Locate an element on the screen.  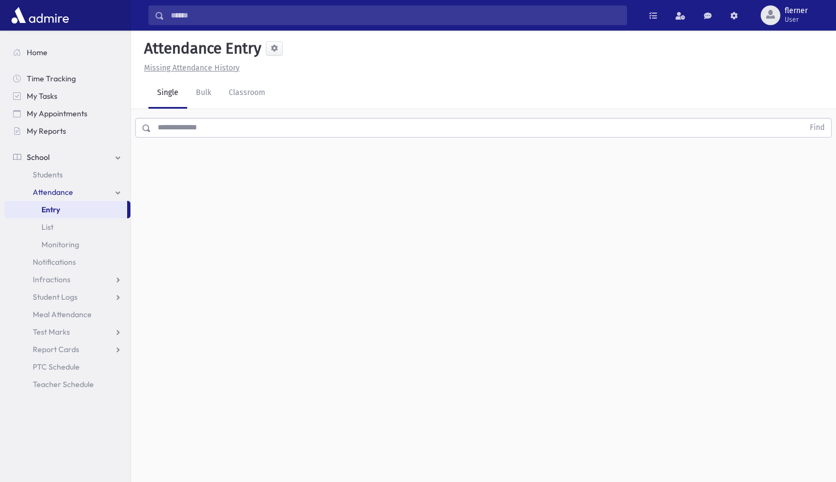
span: User is located at coordinates (796, 20).